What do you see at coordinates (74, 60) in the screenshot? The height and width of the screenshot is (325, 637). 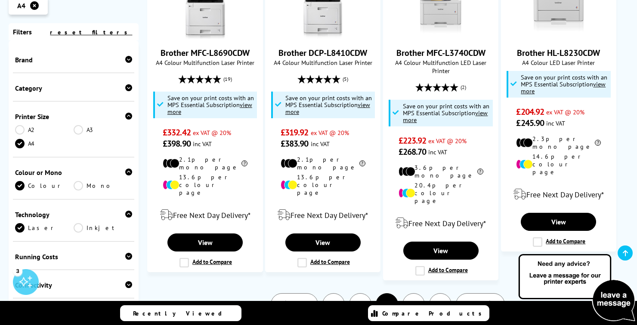 I see `div: Brand` at bounding box center [74, 60].